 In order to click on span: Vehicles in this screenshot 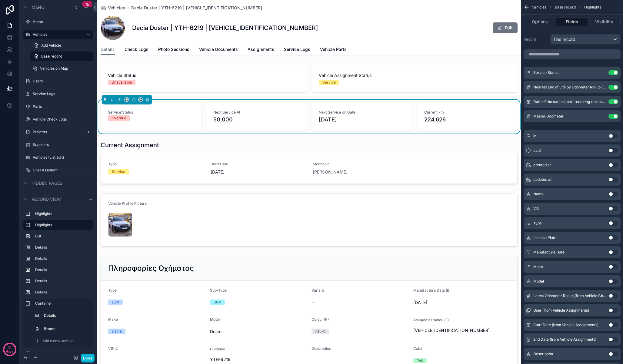, I will do `click(116, 8)`.